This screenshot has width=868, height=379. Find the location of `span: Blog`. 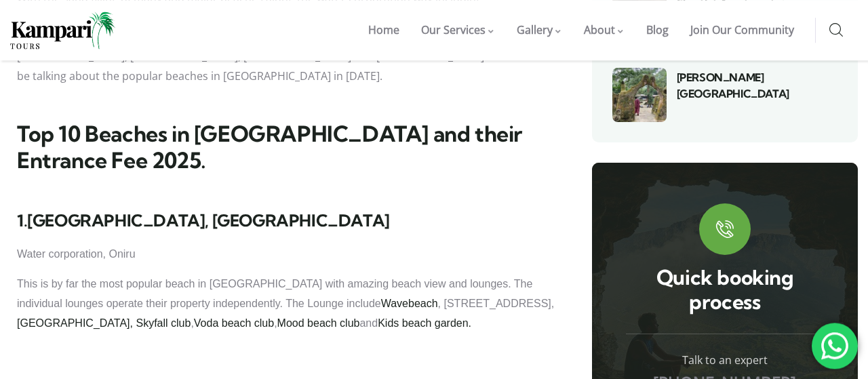

span: Blog is located at coordinates (657, 30).